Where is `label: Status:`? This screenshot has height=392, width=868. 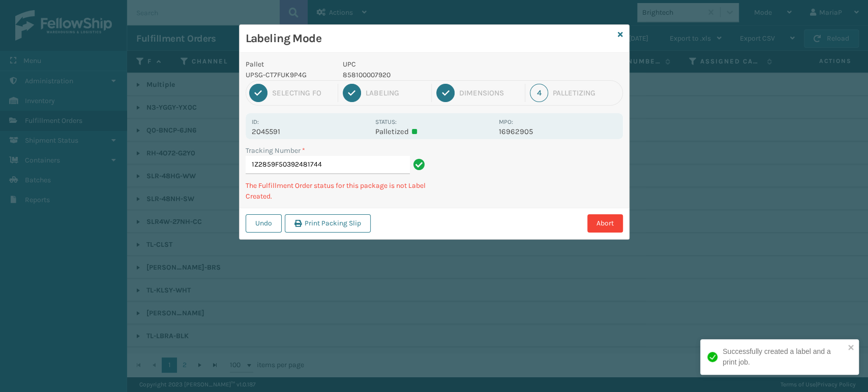 label: Status: is located at coordinates (386, 122).